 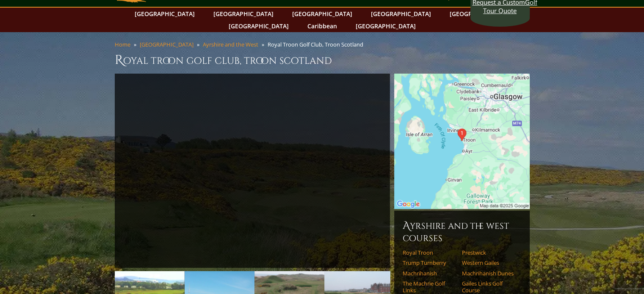 I want to click on a: Caribbean, so click(x=322, y=26).